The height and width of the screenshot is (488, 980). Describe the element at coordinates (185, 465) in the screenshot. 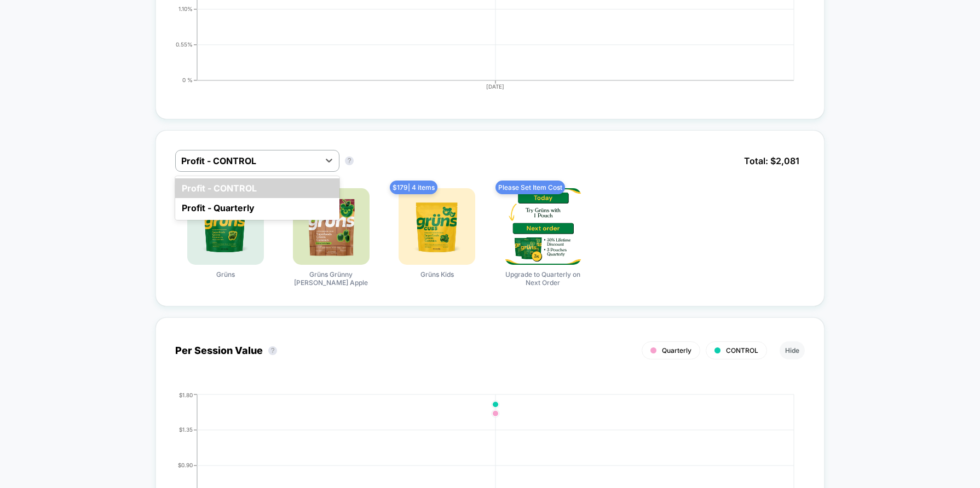

I see `tspan: $0.90` at that location.